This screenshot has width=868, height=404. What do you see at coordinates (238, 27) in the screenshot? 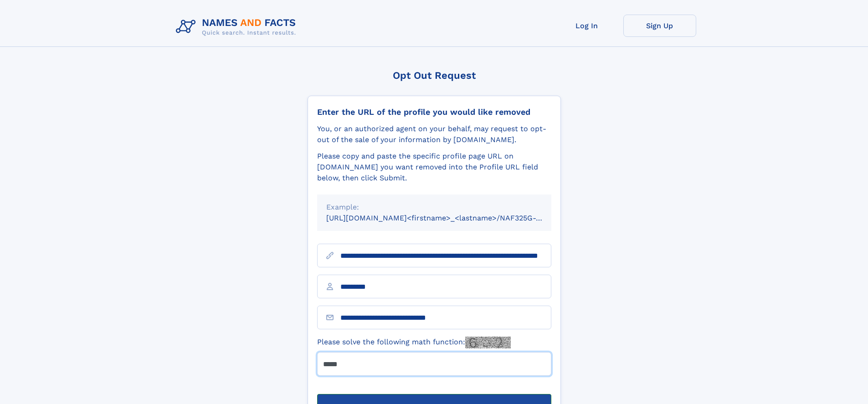
I see `img: Logo Names and Facts` at bounding box center [238, 27].